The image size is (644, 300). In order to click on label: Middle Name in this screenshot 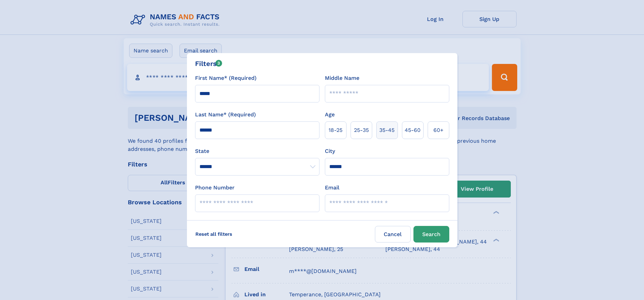, I will do `click(342, 78)`.